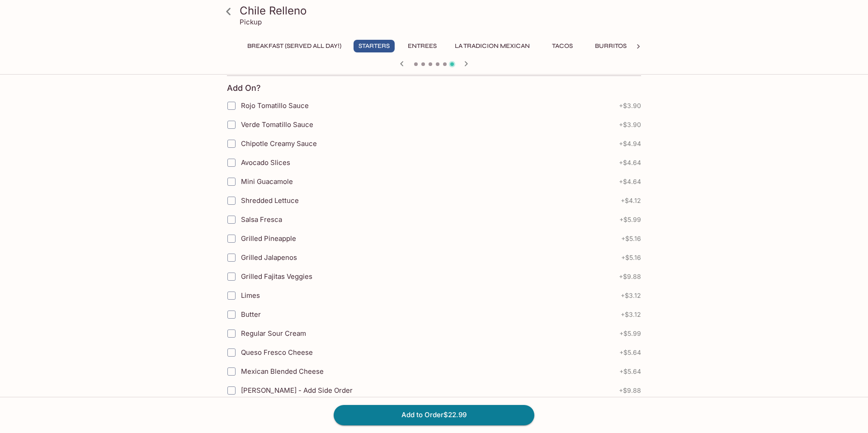 This screenshot has width=868, height=433. What do you see at coordinates (243, 88) in the screenshot?
I see `h4: Add On?` at bounding box center [243, 88].